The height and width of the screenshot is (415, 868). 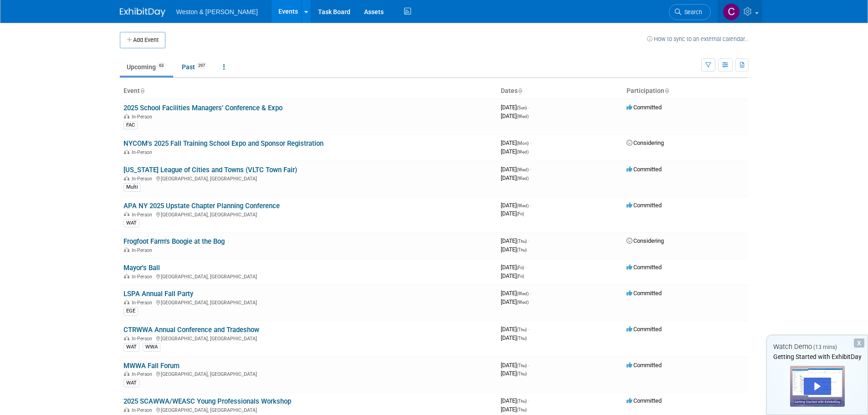 I want to click on a: 2025 School Facilities Managers’ Conference & Expo, so click(x=203, y=108).